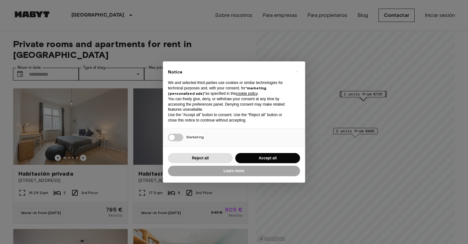 The width and height of the screenshot is (468, 244). What do you see at coordinates (268, 158) in the screenshot?
I see `button: Accept all` at bounding box center [268, 158].